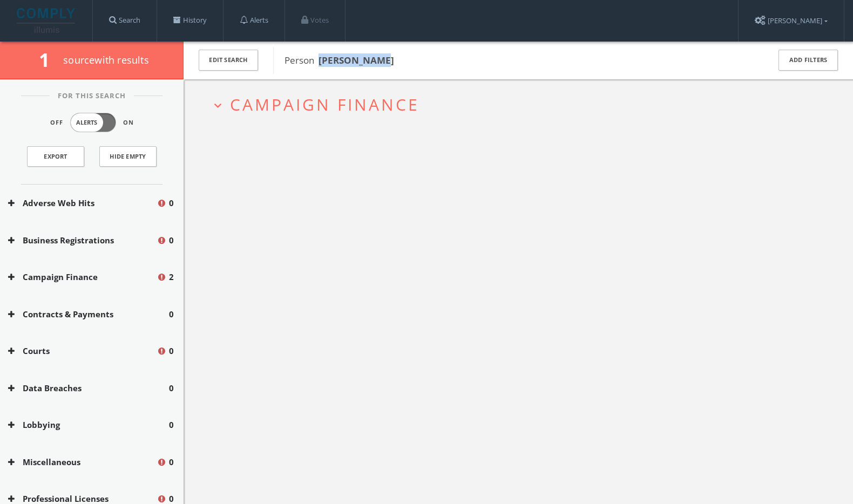 The image size is (853, 504). Describe the element at coordinates (808, 59) in the screenshot. I see `button: Add Filters` at that location.